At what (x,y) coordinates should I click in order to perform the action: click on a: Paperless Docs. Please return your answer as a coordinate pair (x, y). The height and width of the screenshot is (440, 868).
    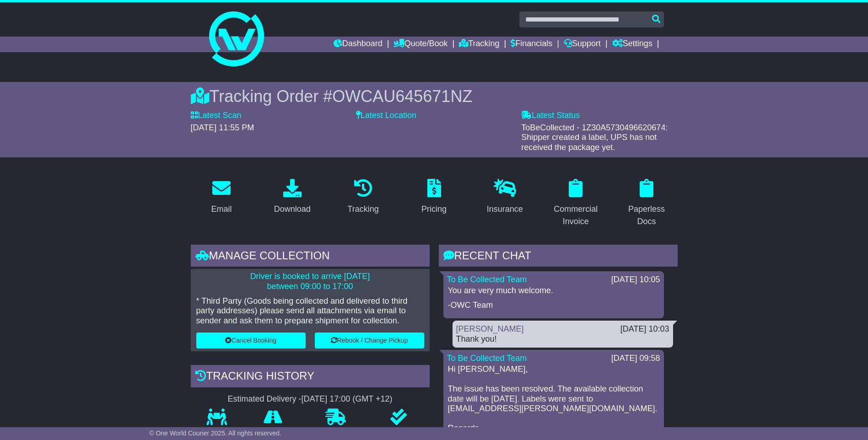
    Looking at the image, I should click on (647, 203).